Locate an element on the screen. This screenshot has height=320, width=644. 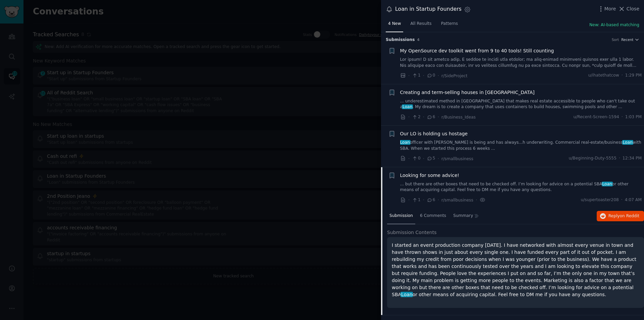
span: Patterns is located at coordinates (450, 24).